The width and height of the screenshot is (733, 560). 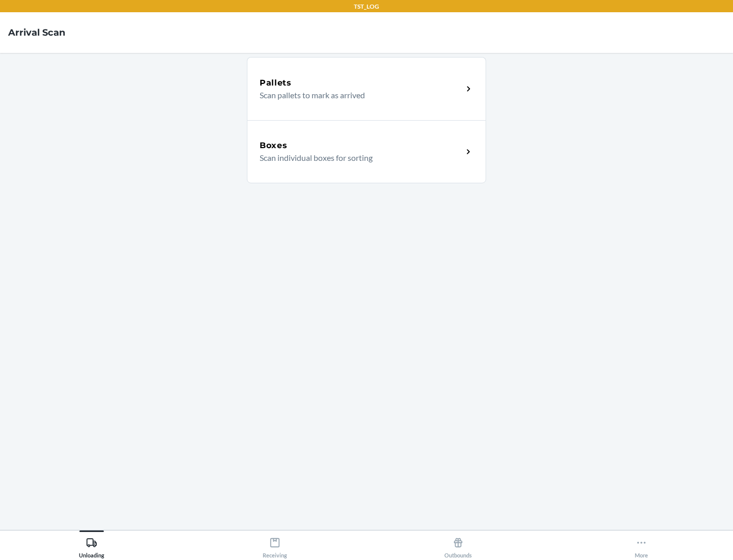 I want to click on h5: Boxes, so click(x=273, y=145).